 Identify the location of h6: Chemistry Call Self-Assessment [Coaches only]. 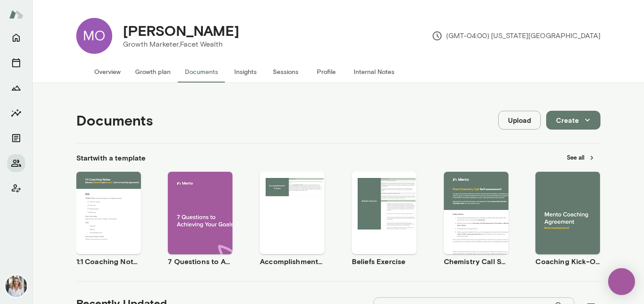
(476, 261).